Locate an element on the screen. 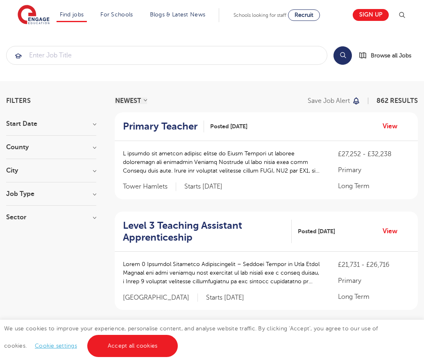  a: Recruit is located at coordinates (304, 15).